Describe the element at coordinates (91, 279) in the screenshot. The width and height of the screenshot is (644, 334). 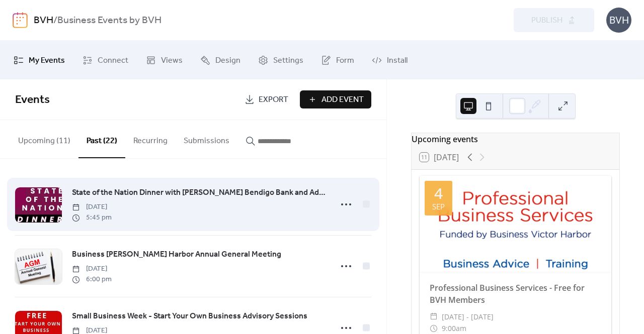
I see `span: 6:00 pm` at that location.